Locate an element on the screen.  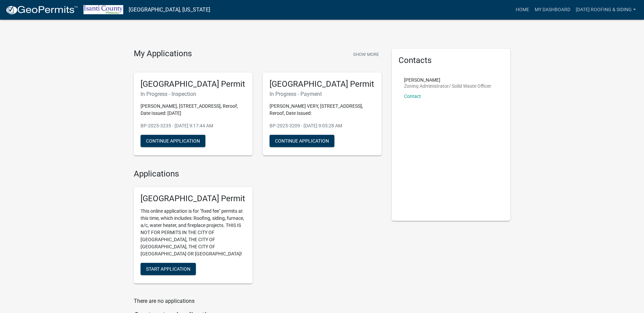
h6: In Progress - Payment is located at coordinates (322, 94).